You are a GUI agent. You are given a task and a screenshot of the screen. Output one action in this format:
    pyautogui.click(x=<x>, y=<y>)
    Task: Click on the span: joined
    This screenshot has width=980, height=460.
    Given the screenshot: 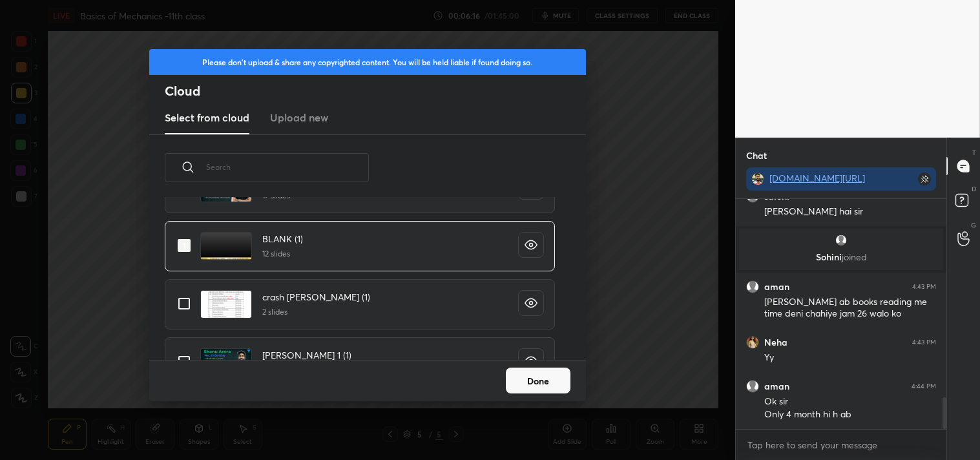 What is the action you would take?
    pyautogui.click(x=854, y=256)
    